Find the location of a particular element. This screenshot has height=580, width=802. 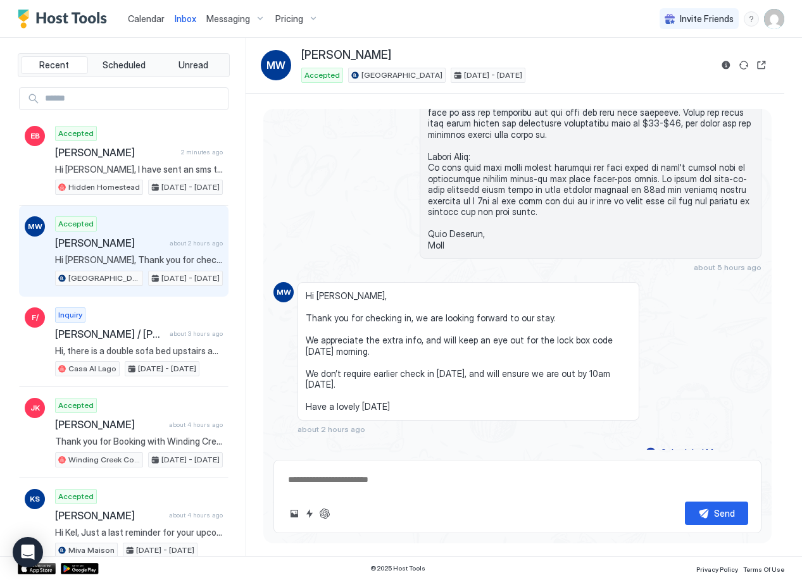

span: Invite Friends is located at coordinates (706, 19).